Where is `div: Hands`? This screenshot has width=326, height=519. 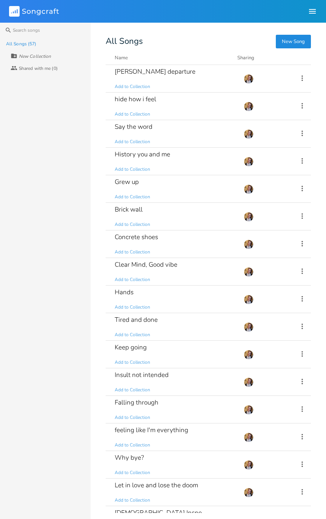 div: Hands is located at coordinates (124, 292).